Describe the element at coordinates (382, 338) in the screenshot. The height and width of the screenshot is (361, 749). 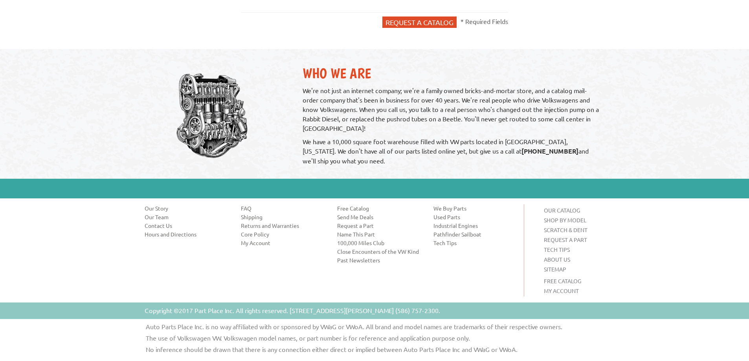
I see `p: The use of Volkswagen VW. Volkswagen model names, or part number is for reference and application...` at that location.